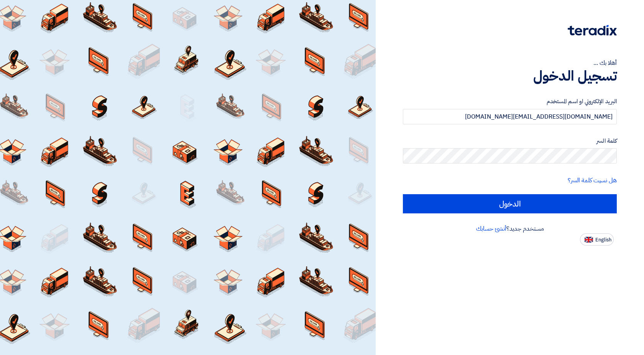 This screenshot has height=355, width=644. Describe the element at coordinates (589, 240) in the screenshot. I see `img: en-US.png` at that location.